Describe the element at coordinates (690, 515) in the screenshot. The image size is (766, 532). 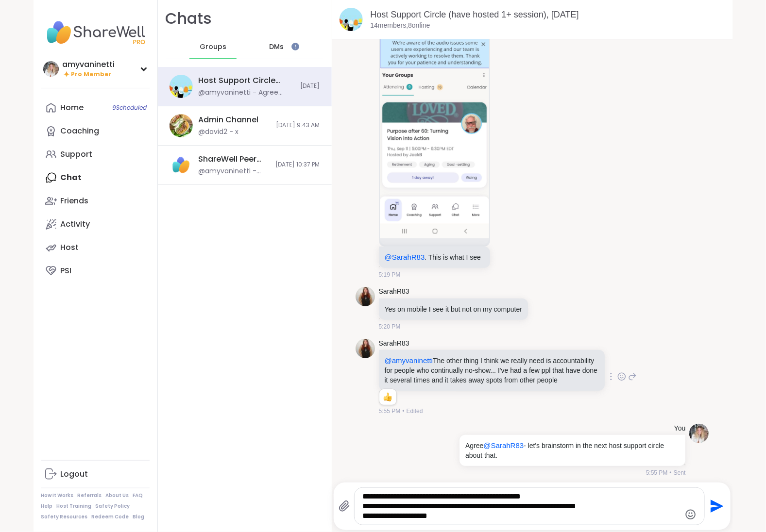
I see `button: Emoji picker` at that location.